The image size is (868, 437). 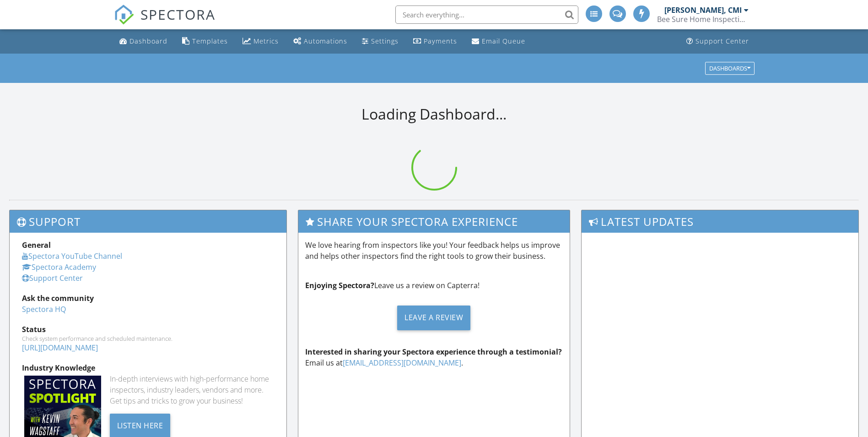 What do you see at coordinates (434, 357) in the screenshot?
I see `p: Email us at .` at bounding box center [434, 357].